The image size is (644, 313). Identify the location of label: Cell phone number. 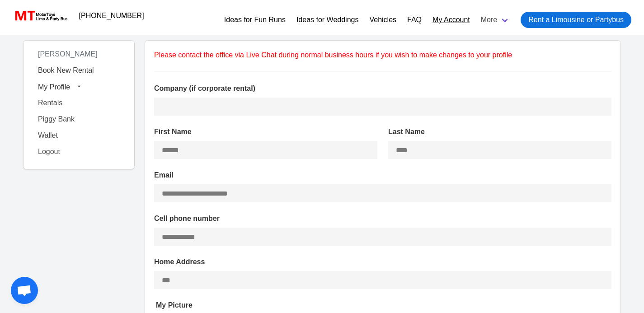
(383, 219).